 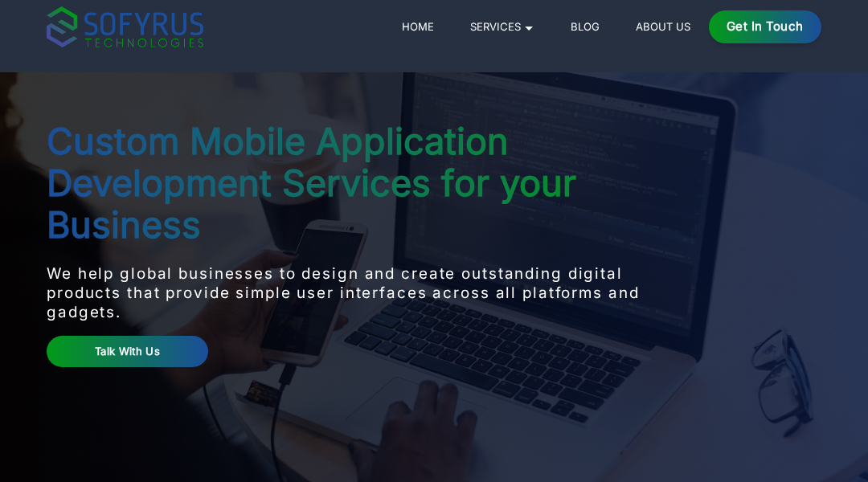 I want to click on p: We help global businesses to design and create outstanding digital products that provide simple u..., so click(x=369, y=293).